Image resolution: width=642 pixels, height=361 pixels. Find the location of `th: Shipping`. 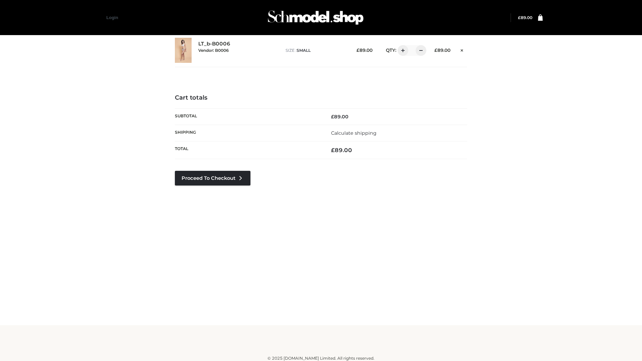

th: Shipping is located at coordinates (248, 133).